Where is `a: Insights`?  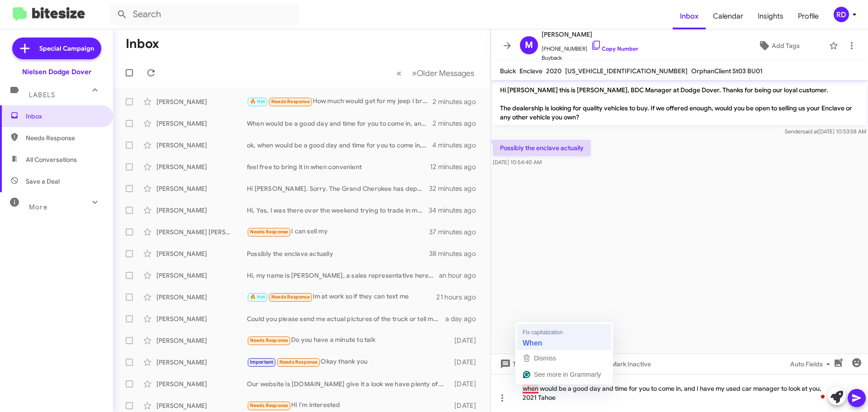
a: Insights is located at coordinates (770, 16).